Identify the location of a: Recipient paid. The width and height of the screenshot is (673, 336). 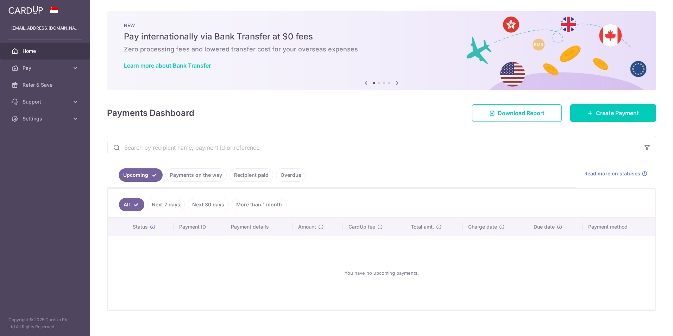
(251, 175).